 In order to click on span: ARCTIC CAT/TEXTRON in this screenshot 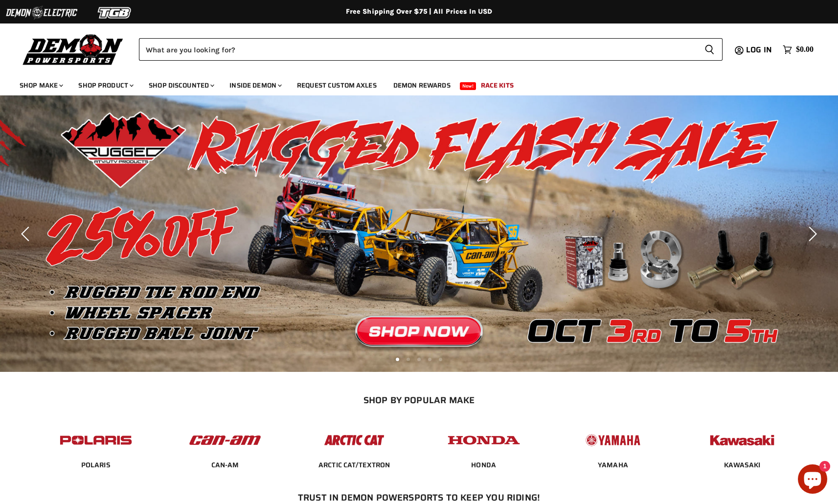, I will do `click(354, 465)`.